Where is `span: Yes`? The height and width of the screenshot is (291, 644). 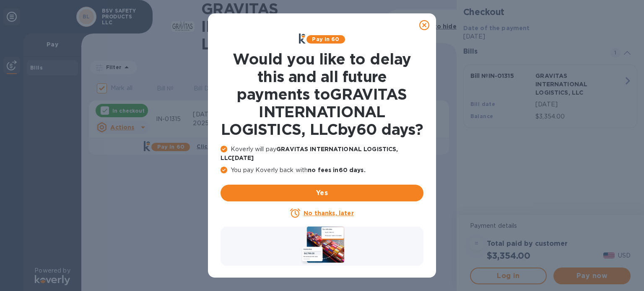
span: Yes is located at coordinates (322, 193).